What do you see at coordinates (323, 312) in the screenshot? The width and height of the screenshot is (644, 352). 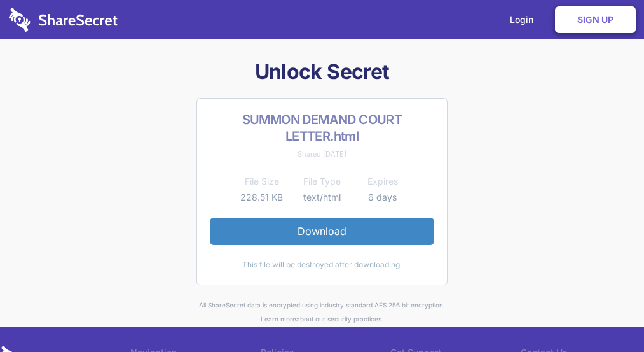 I see `div: All ShareSecret data is encrypted using industry standard AES 256 bit encryption. about our secur...` at bounding box center [323, 312].